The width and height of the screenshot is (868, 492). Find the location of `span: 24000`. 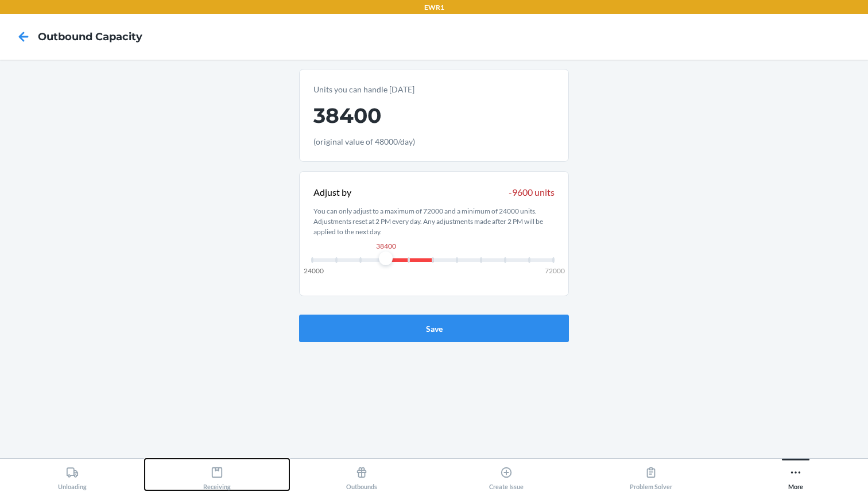

span: 24000 is located at coordinates (314, 271).